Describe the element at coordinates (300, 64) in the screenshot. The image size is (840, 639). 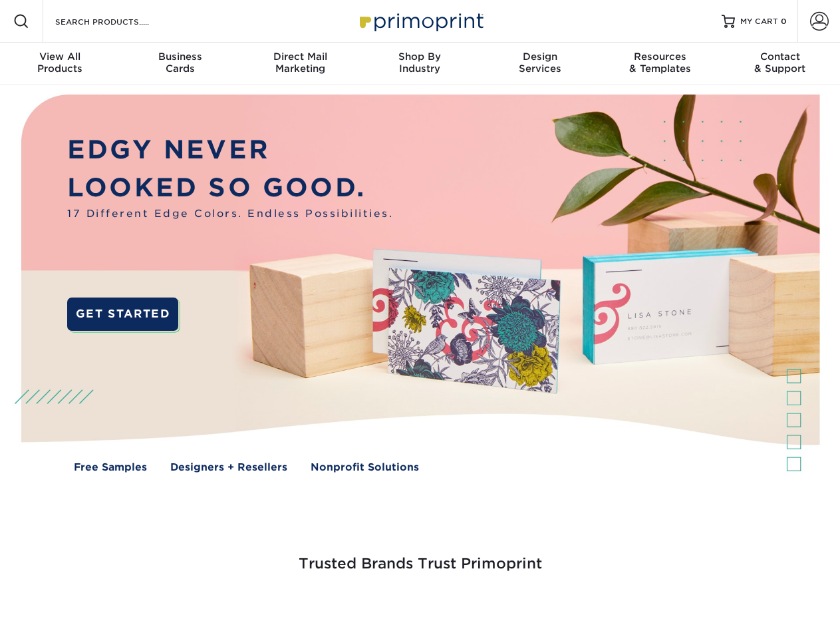
I see `a: Direct MailMarketing` at that location.